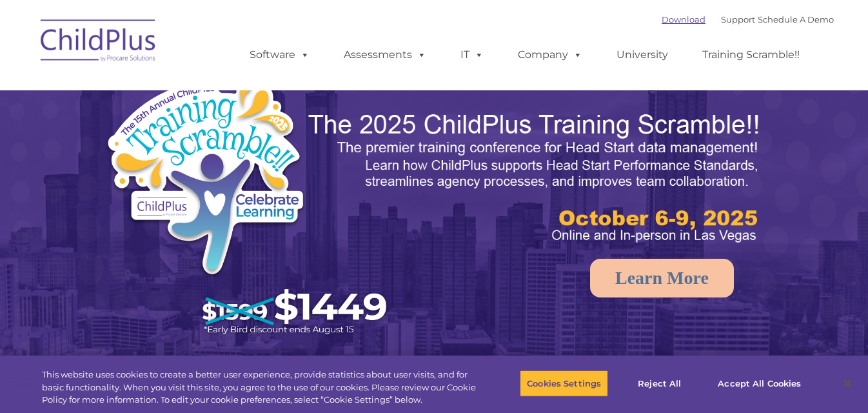 The image size is (868, 413). What do you see at coordinates (848, 383) in the screenshot?
I see `button: Close` at bounding box center [848, 383].